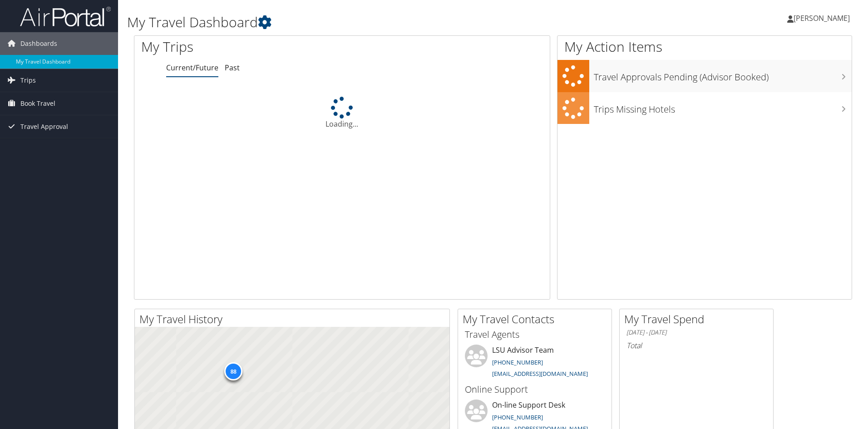  Describe the element at coordinates (28, 81) in the screenshot. I see `span: Trips` at that location.